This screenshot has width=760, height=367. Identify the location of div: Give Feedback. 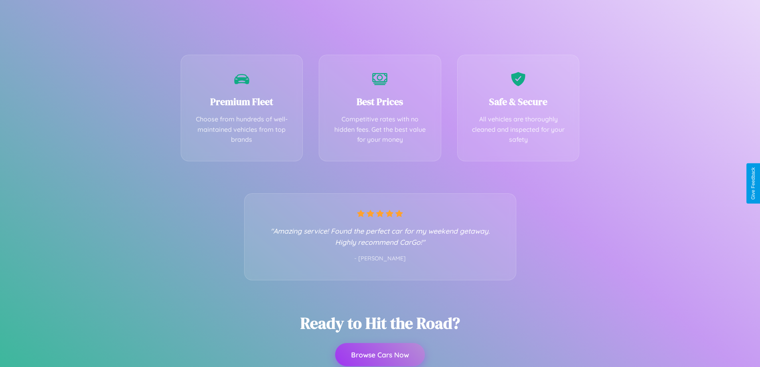
(753, 183).